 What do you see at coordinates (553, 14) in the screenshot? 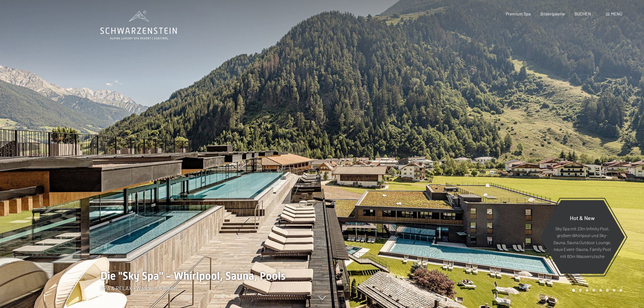
I see `a: Bildergalerie` at bounding box center [553, 14].